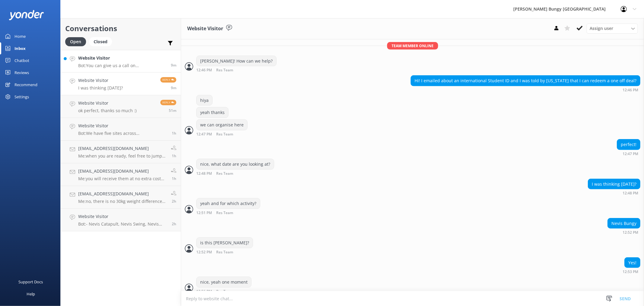  Describe the element at coordinates (174, 224) in the screenshot. I see `span: 10:36am 18-Aug-2025 (UTC +12:00) Pacific/Auckland` at that location.